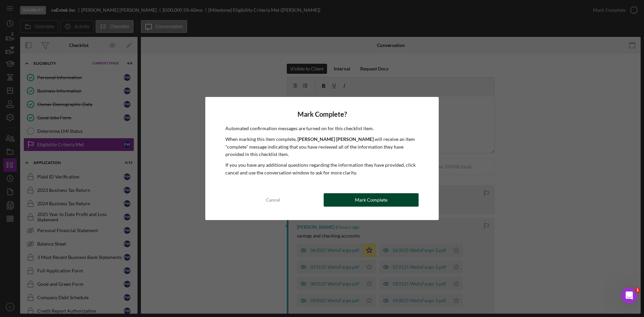  Describe the element at coordinates (637, 291) in the screenshot. I see `span: 1` at that location.